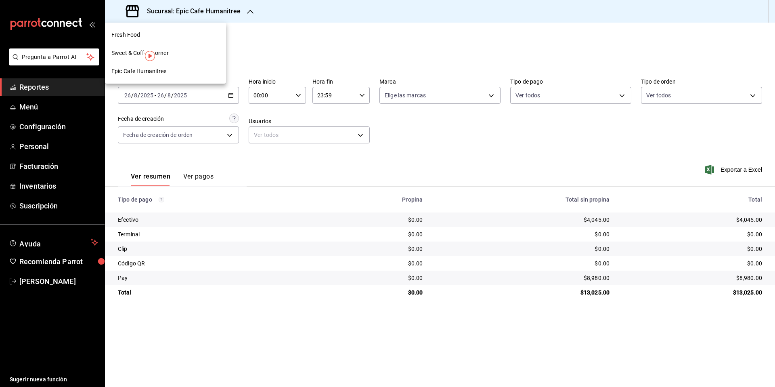 The image size is (775, 387). Describe the element at coordinates (139, 71) in the screenshot. I see `span: Epic Cafe Humanitree` at that location.